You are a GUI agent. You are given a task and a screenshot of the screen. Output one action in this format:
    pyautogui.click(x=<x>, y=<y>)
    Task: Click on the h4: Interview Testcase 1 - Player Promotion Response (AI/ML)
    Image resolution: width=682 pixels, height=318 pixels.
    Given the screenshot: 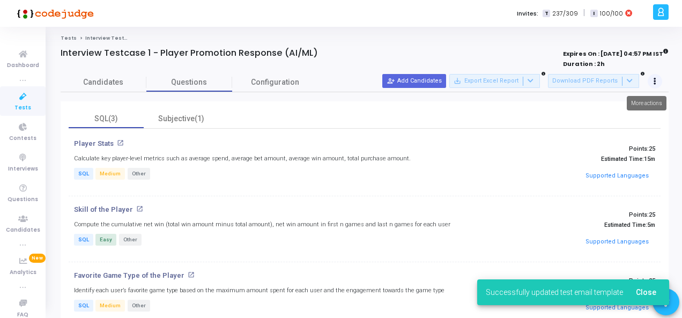 What is the action you would take?
    pyautogui.click(x=189, y=53)
    